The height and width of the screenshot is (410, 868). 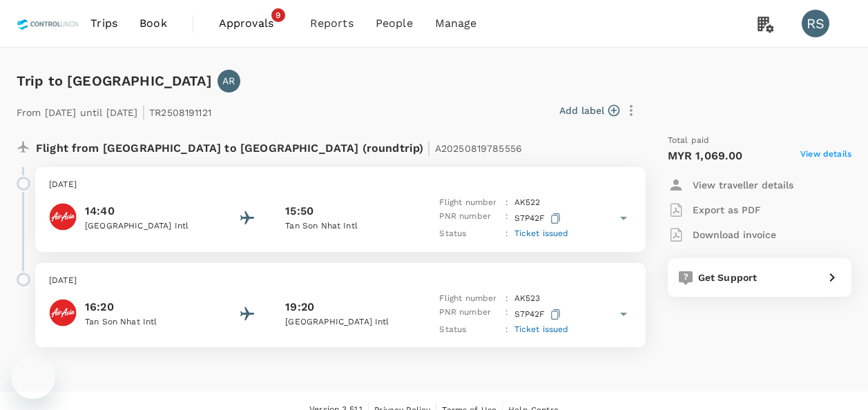 What do you see at coordinates (300, 307) in the screenshot?
I see `p: 19:20` at bounding box center [300, 307].